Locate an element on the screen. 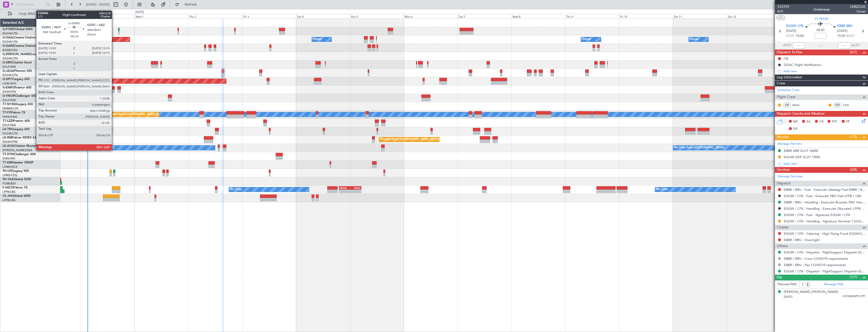 Image resolution: width=868 pixels, height=332 pixels. span: G-ENRG is located at coordinates (8, 88).